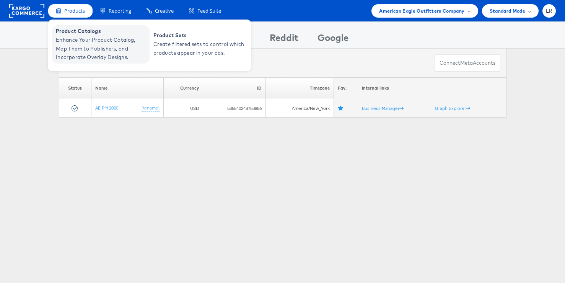 Image resolution: width=565 pixels, height=283 pixels. What do you see at coordinates (199, 49) in the screenshot?
I see `span: Create filtered sets to control which products appear in your ads.` at bounding box center [199, 49].